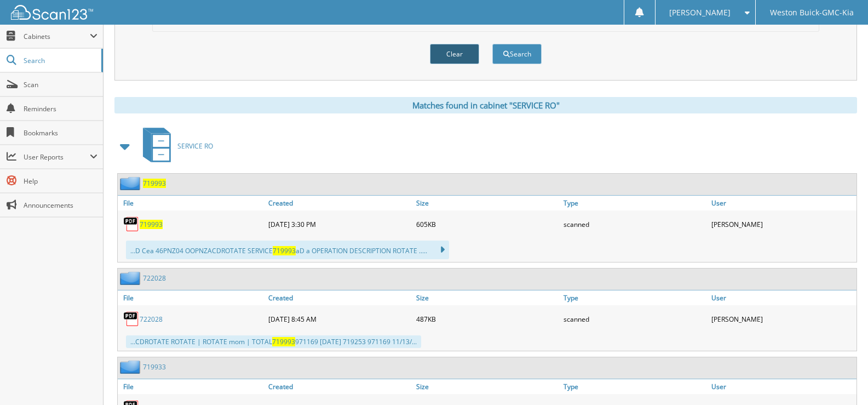 This screenshot has height=405, width=868. I want to click on a: 719933, so click(154, 367).